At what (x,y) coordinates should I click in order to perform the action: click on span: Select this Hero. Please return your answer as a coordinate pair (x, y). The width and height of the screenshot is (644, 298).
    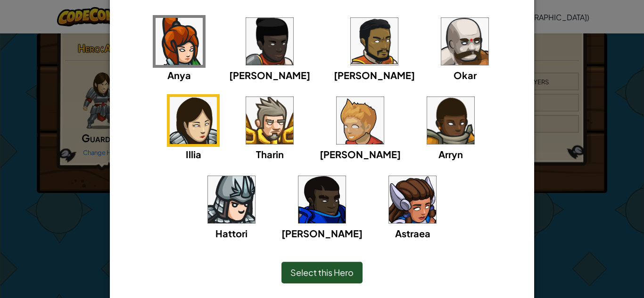
    Looking at the image, I should click on (322, 272).